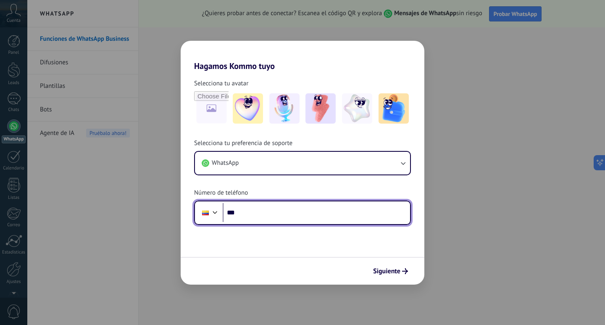 The width and height of the screenshot is (605, 325). I want to click on h2: Hagamos Kommo tuyo, so click(302, 56).